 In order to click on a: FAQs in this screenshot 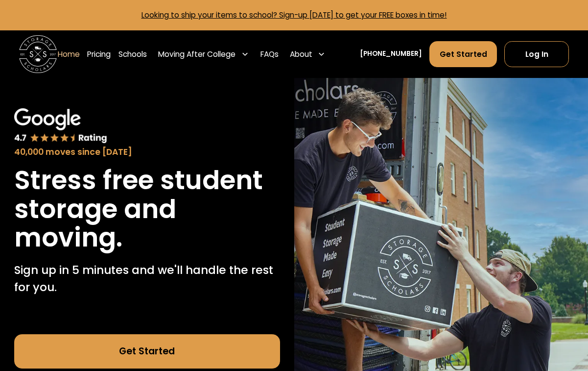, I will do `click(269, 54)`.